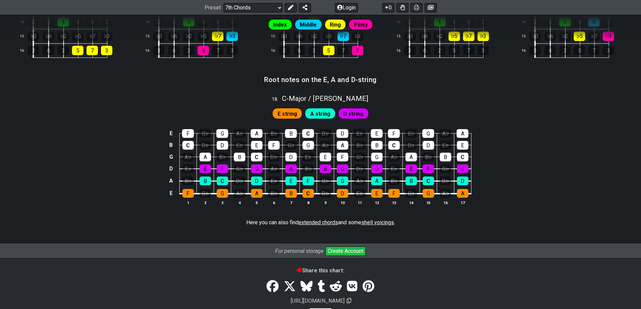 This screenshot has height=309, width=641. Describe the element at coordinates (171, 181) in the screenshot. I see `td: A` at that location.